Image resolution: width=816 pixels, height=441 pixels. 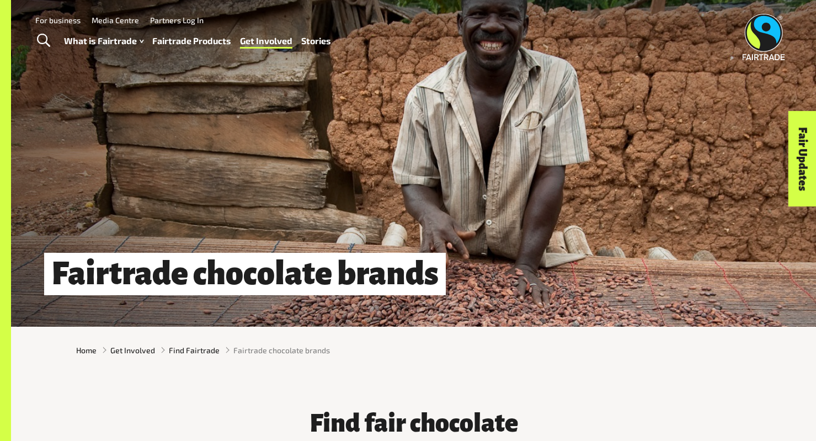 I want to click on a: Home, so click(x=86, y=350).